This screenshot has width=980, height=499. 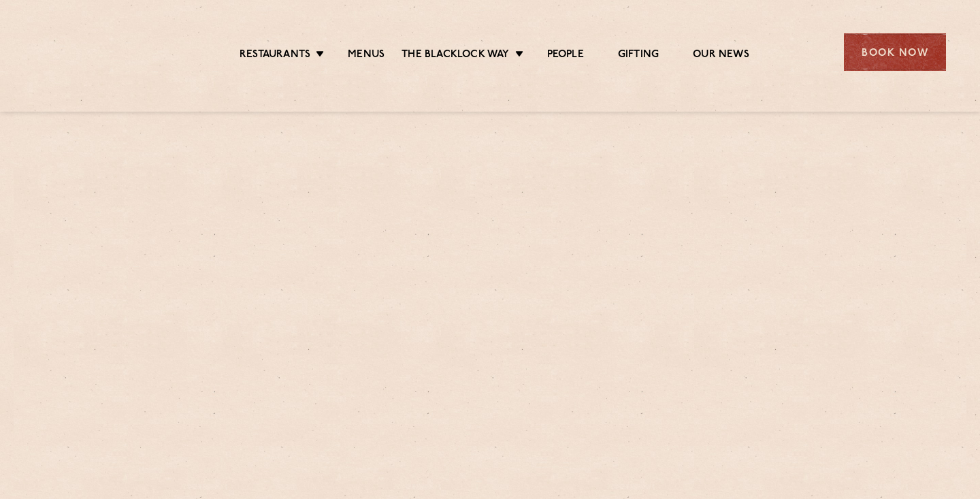 What do you see at coordinates (366, 56) in the screenshot?
I see `a: Menus` at bounding box center [366, 56].